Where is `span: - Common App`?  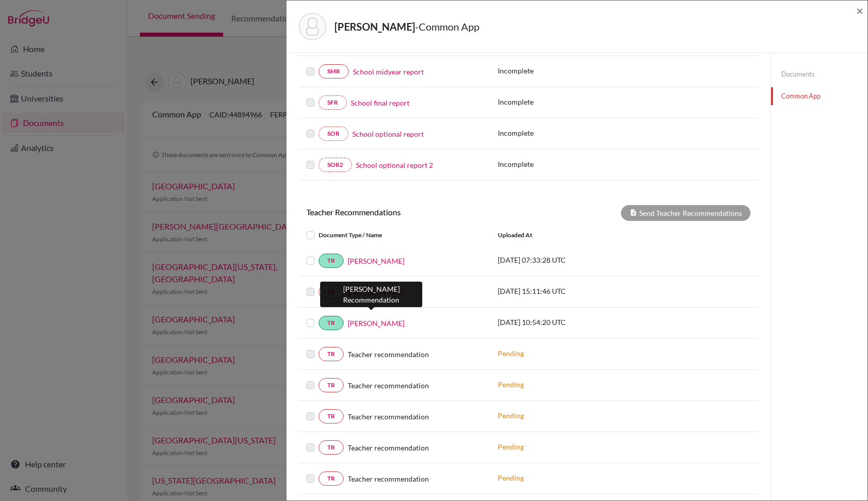
span: - Common App is located at coordinates (447, 26).